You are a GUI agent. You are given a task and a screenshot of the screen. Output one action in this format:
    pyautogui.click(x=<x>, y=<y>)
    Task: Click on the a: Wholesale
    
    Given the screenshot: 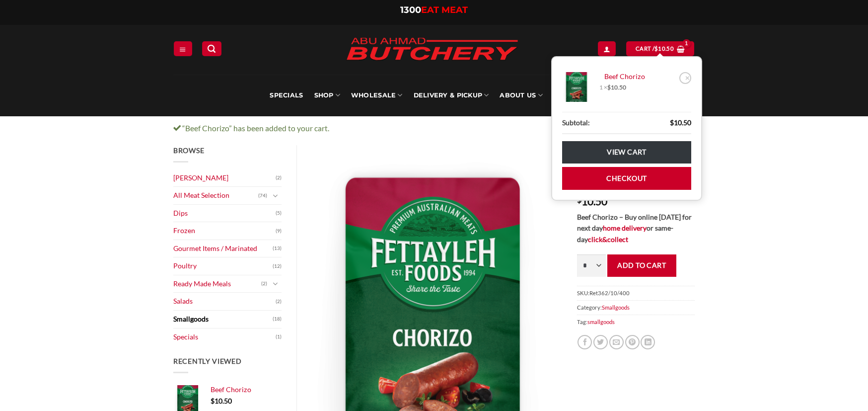 What is the action you would take?
    pyautogui.click(x=377, y=95)
    